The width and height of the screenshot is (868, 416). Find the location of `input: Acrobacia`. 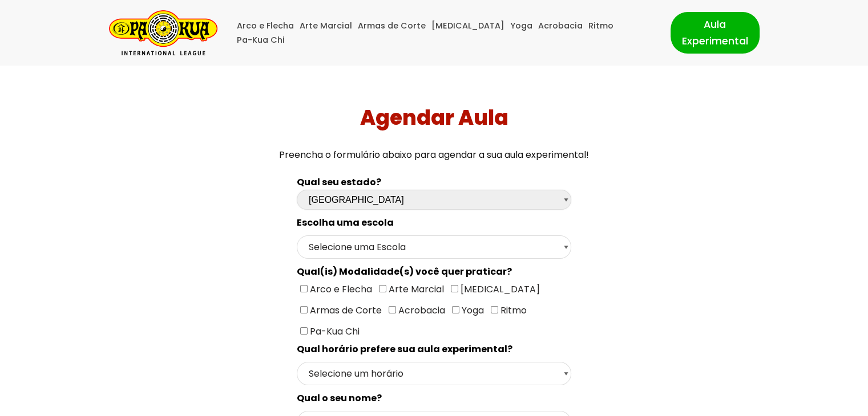

input: Acrobacia is located at coordinates (392, 310).